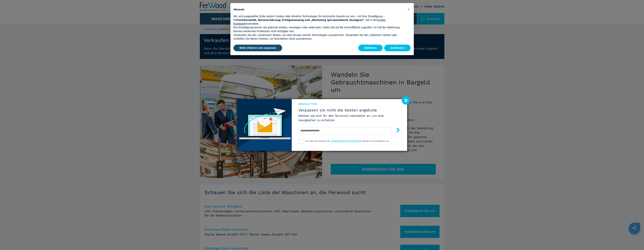  Describe the element at coordinates (349, 110) in the screenshot. I see `span: Verpassen sie nicht die besten angebote` at that location.